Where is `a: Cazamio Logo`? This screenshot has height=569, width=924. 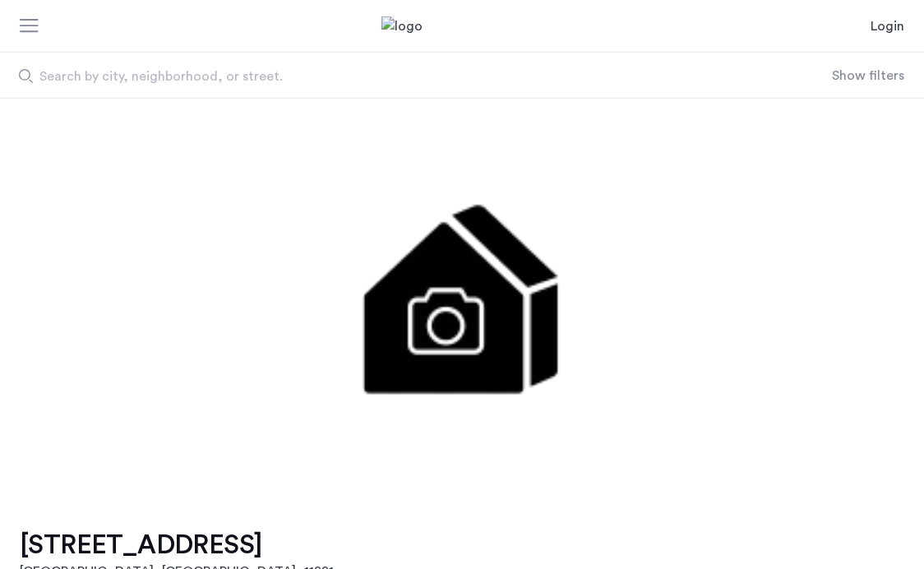 a: Cazamio Logo is located at coordinates (462, 26).